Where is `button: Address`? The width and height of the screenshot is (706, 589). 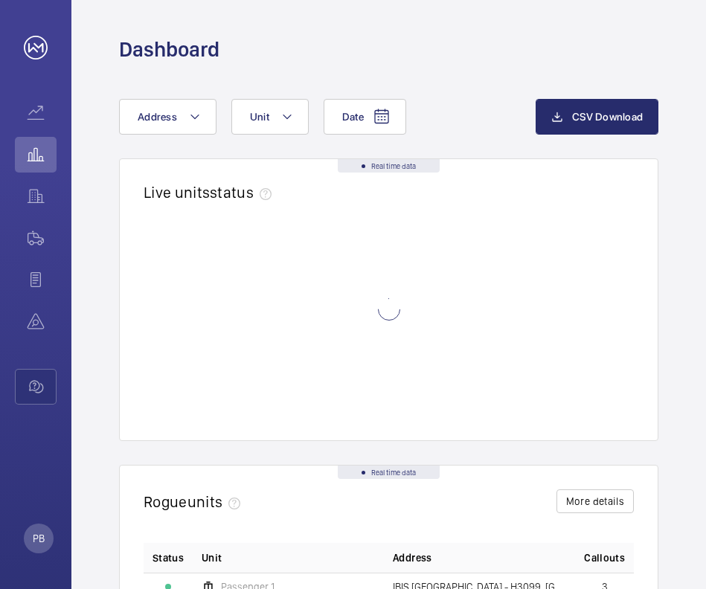
button: Address is located at coordinates (167, 117).